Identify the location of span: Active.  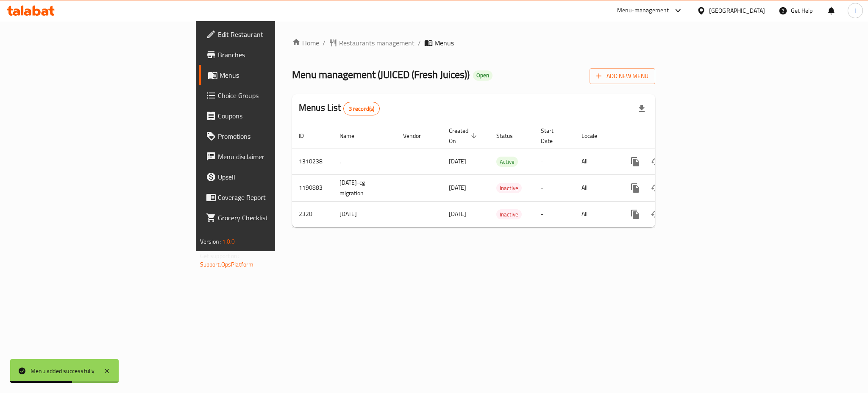
(507, 162).